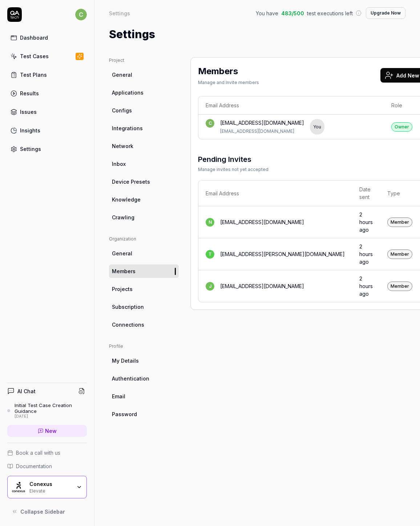  Describe the element at coordinates (385, 13) in the screenshot. I see `button: Upgrade Now` at that location.